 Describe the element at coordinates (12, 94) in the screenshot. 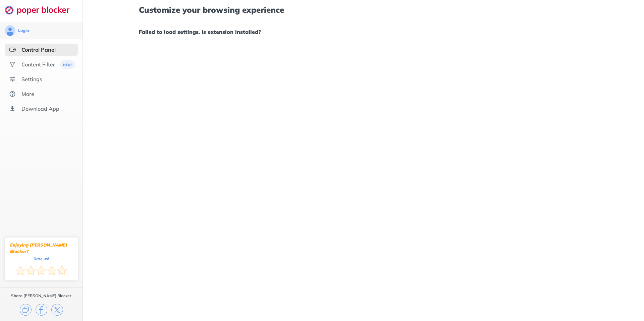

I see `img: about.svg` at that location.